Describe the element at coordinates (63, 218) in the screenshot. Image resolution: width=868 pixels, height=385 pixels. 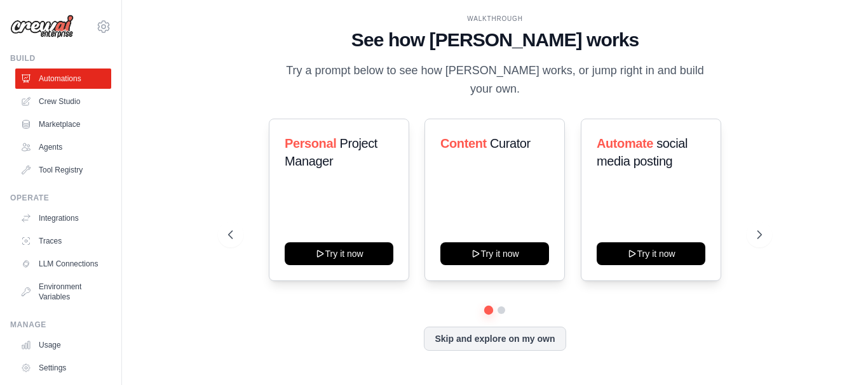
I see `a: Integrations` at that location.